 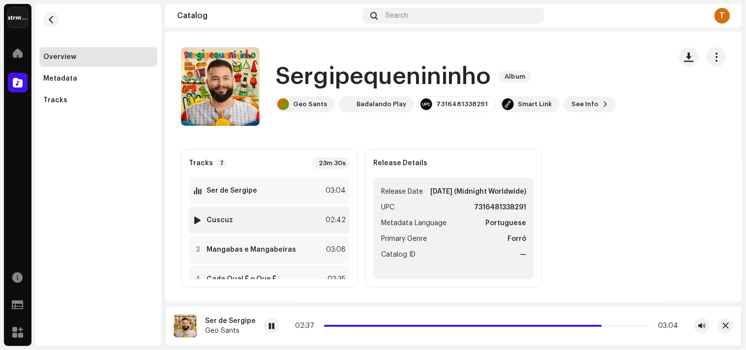 I want to click on p-badge: 7, so click(x=222, y=163).